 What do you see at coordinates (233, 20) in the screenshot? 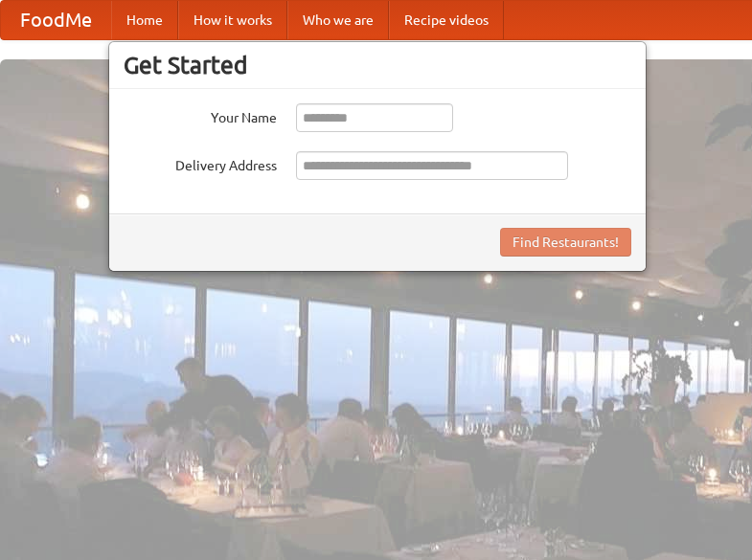
I see `a: How it works` at bounding box center [233, 20].